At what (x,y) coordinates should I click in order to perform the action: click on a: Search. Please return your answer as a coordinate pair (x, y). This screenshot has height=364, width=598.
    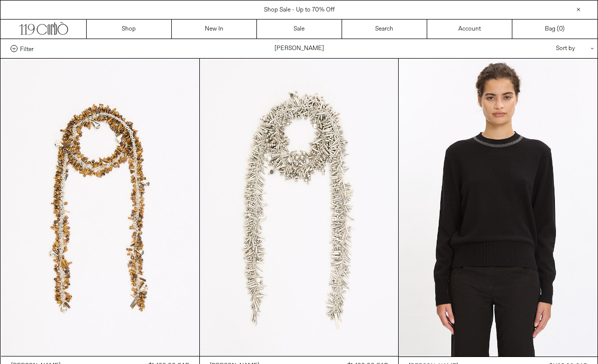
    Looking at the image, I should click on (385, 29).